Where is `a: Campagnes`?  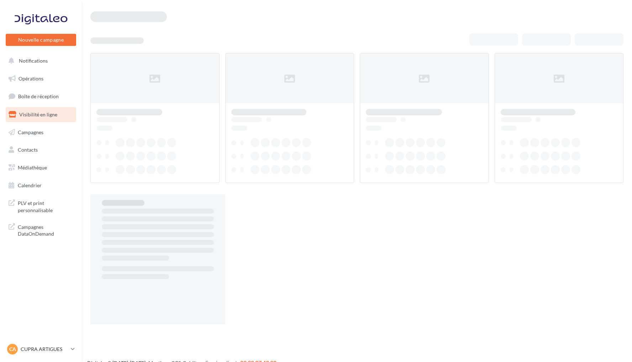 a: Campagnes is located at coordinates (41, 132).